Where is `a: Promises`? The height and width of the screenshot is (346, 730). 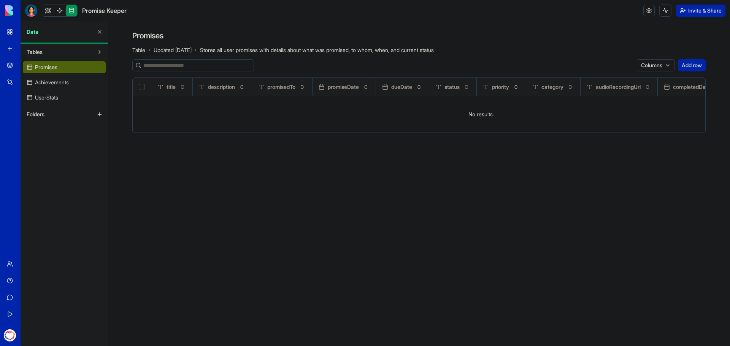 a: Promises is located at coordinates (64, 67).